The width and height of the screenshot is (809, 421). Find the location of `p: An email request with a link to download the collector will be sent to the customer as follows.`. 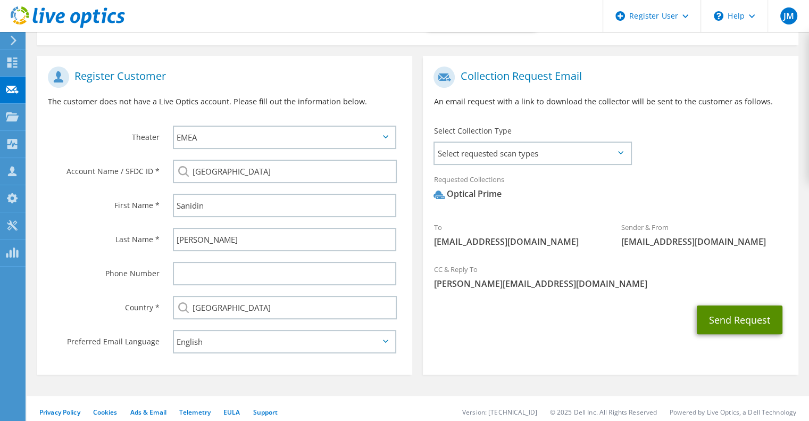

p: An email request with a link to download the collector will be sent to the customer as follows. is located at coordinates (610, 102).